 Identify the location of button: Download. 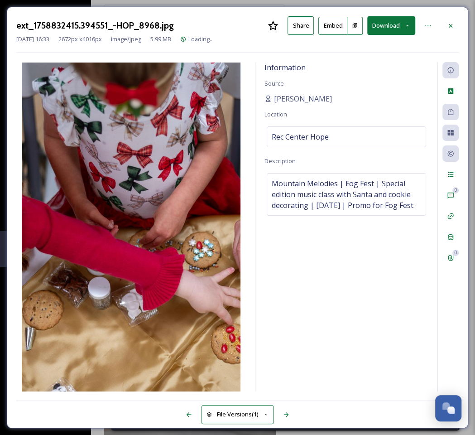
(391, 25).